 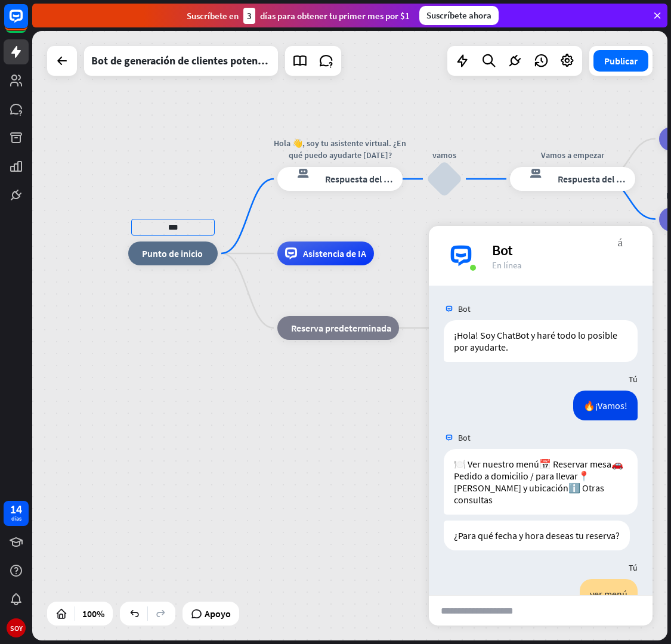 I want to click on a: 14 días, so click(x=17, y=513).